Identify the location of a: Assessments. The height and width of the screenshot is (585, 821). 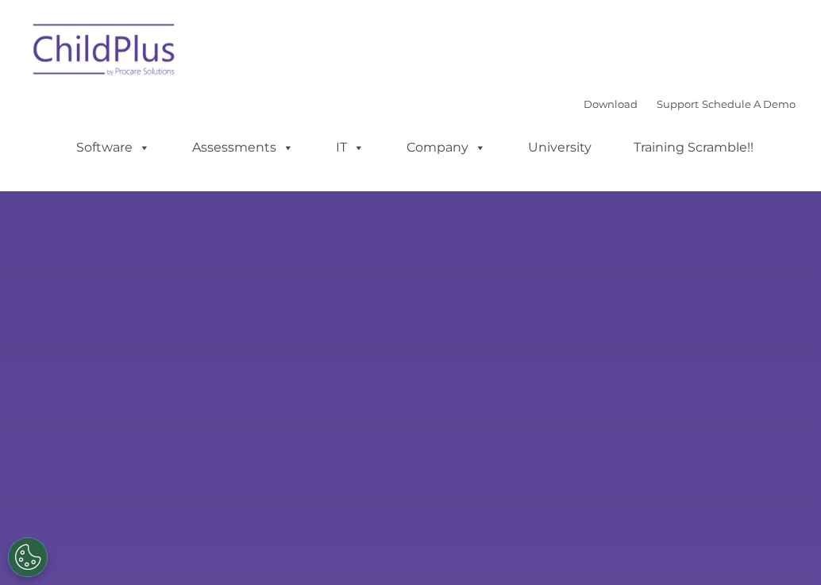
(243, 148).